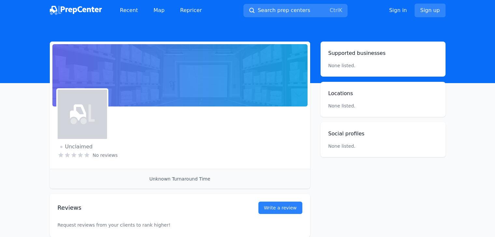  What do you see at coordinates (76, 10) in the screenshot?
I see `img: PrepCenter` at bounding box center [76, 10].